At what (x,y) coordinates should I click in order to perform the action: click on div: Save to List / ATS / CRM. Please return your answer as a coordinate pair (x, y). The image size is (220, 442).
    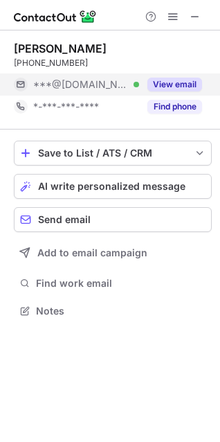
    Looking at the image, I should click on (113, 153).